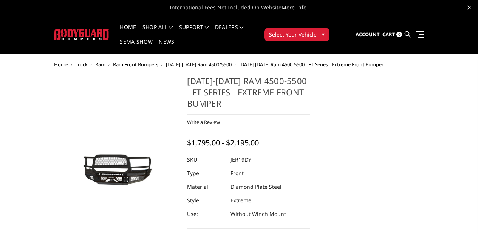  Describe the element at coordinates (240, 201) in the screenshot. I see `dd: Extreme` at that location.